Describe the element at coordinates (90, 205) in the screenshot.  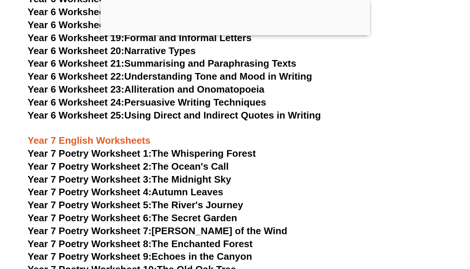
I see `span: Year 7 Poetry Worksheet 5:` at that location.